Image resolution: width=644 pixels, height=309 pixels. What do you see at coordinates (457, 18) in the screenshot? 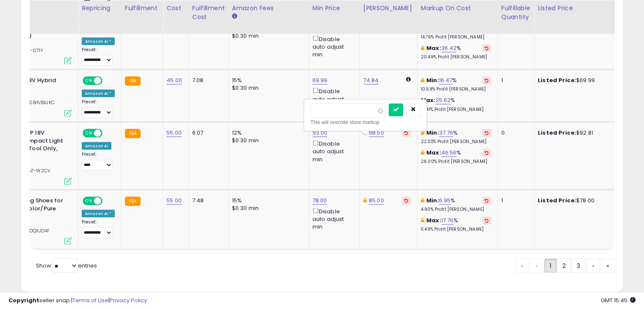
I see `th: The percentage added to the cost of goods (COGS) that forms the calculator for Min & Max prices.` at bounding box center [457, 18].